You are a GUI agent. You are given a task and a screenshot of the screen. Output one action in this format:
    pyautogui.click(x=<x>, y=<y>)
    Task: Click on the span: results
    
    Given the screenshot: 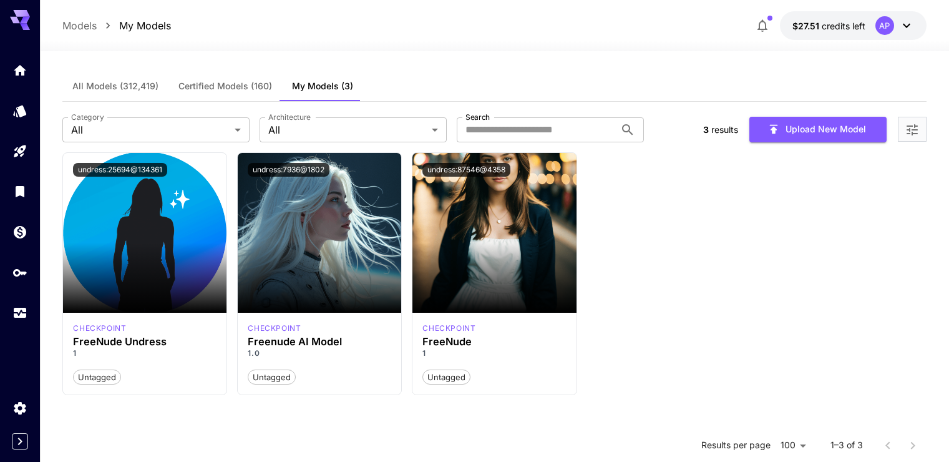 What is the action you would take?
    pyautogui.click(x=725, y=129)
    